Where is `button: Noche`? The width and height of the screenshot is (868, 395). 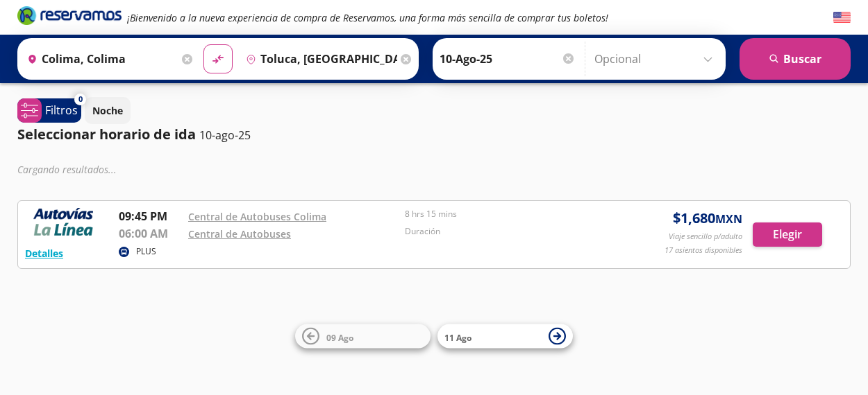 button: Noche is located at coordinates (107, 110).